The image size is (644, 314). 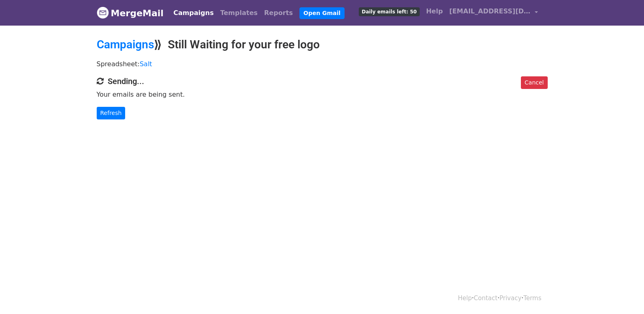 What do you see at coordinates (278, 13) in the screenshot?
I see `a: Reports` at bounding box center [278, 13].